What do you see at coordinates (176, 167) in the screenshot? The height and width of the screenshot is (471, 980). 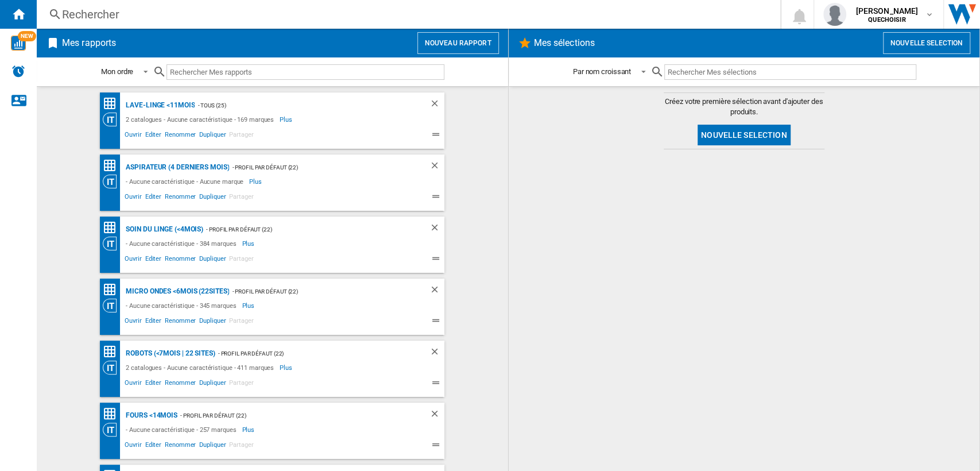 I see `div: Aspirateur (4 derniers mois)` at bounding box center [176, 167].